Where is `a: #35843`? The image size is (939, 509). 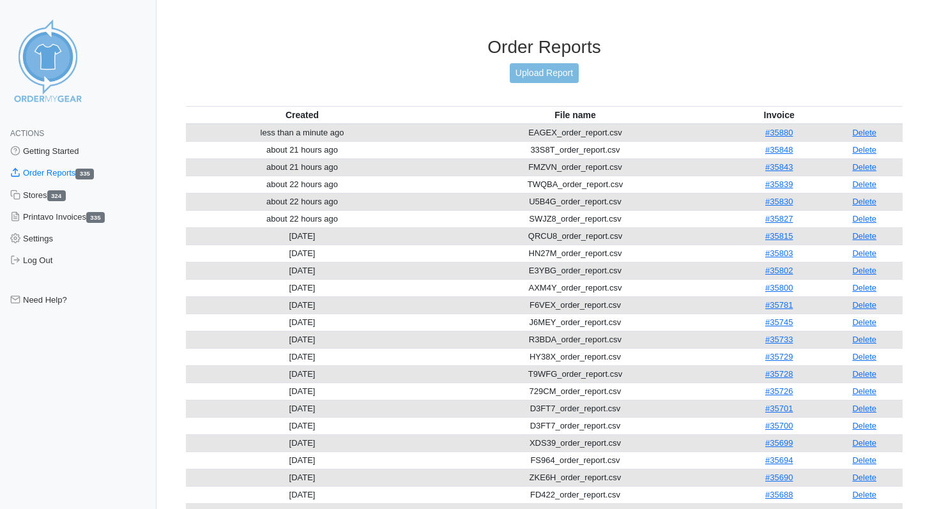
a: #35843 is located at coordinates (779, 167).